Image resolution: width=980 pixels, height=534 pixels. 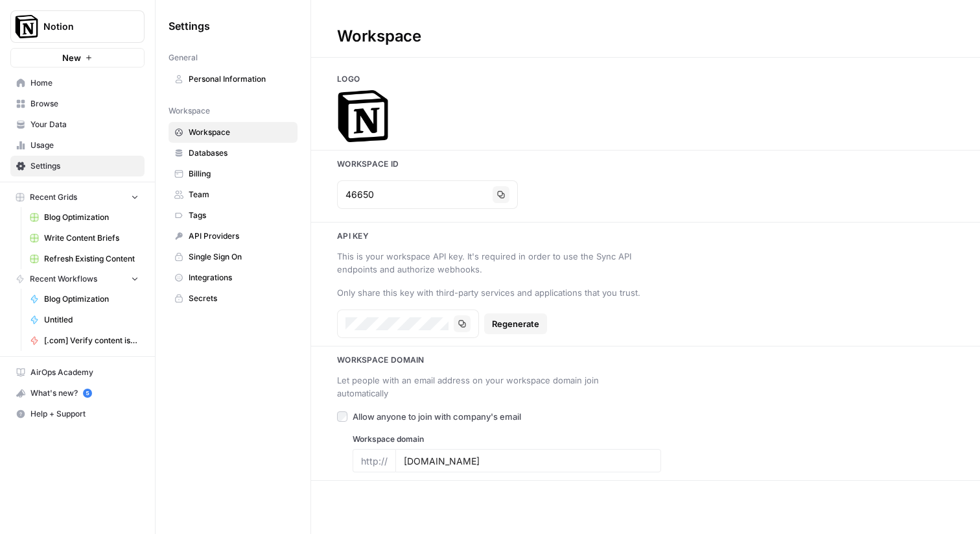 What do you see at coordinates (92, 238) in the screenshot?
I see `span: Write Content Briefs` at bounding box center [92, 238].